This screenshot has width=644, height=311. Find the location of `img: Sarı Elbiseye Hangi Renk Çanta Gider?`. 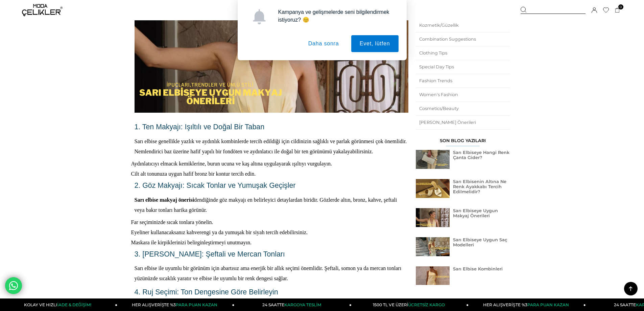

img: Sarı Elbiseye Hangi Renk Çanta Gider? is located at coordinates (433, 160).